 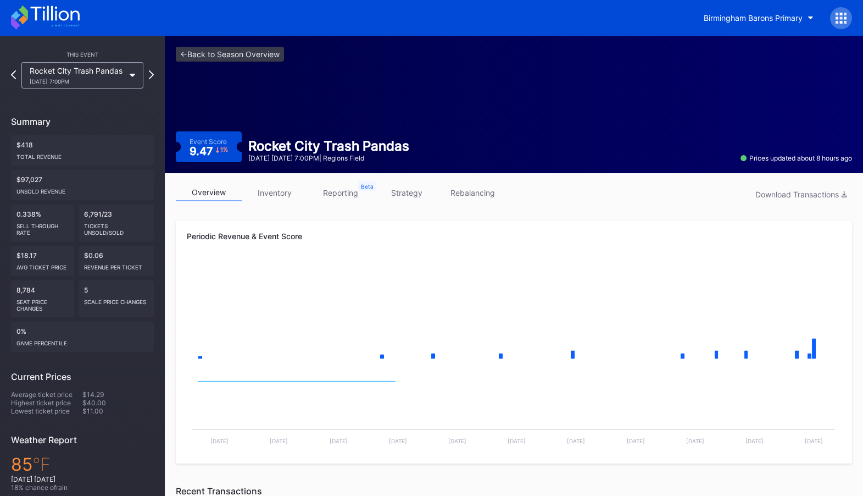 What do you see at coordinates (47, 402) in the screenshot?
I see `div: Highest ticket price` at bounding box center [47, 402].